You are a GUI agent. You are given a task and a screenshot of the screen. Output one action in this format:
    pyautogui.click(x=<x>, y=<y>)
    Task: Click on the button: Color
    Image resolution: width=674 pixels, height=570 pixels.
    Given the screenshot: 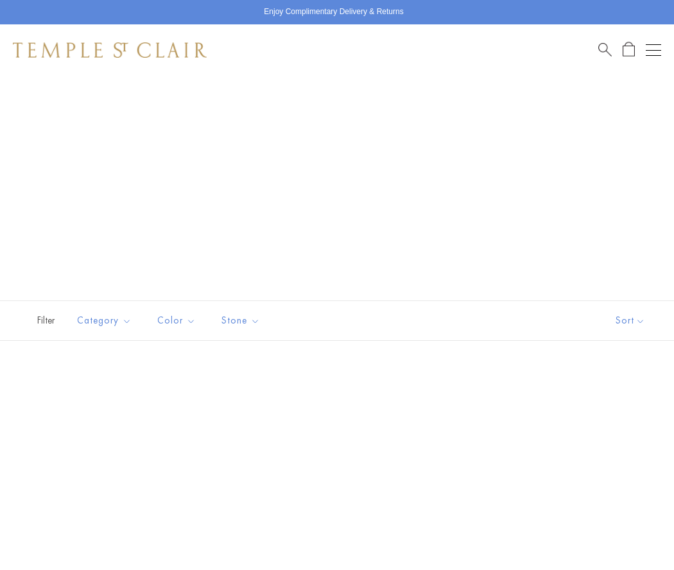 What is the action you would take?
    pyautogui.click(x=176, y=320)
    